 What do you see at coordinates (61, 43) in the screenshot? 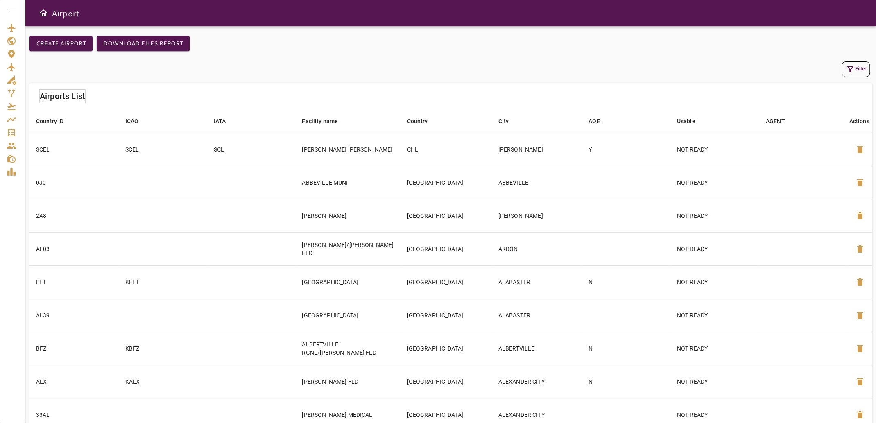
I see `button: Create airport` at bounding box center [61, 43].